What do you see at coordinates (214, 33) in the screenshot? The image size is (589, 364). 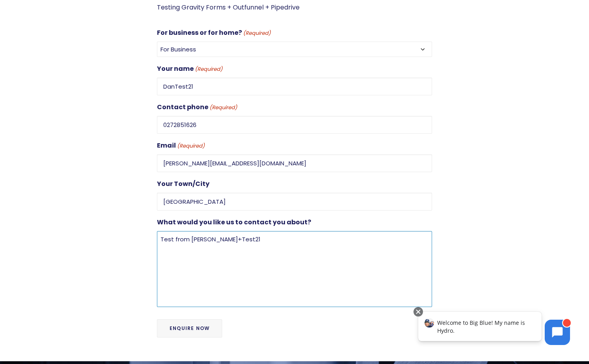 I see `label: For business or for home?` at bounding box center [214, 33].